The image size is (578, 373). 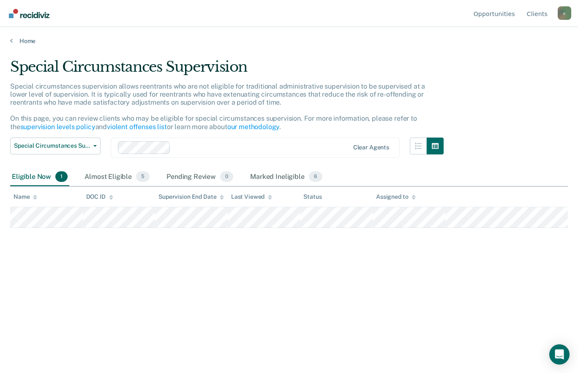 I want to click on p: Special circumstances supervision allows reentrants who are not eligible for traditional administ..., so click(x=217, y=106).